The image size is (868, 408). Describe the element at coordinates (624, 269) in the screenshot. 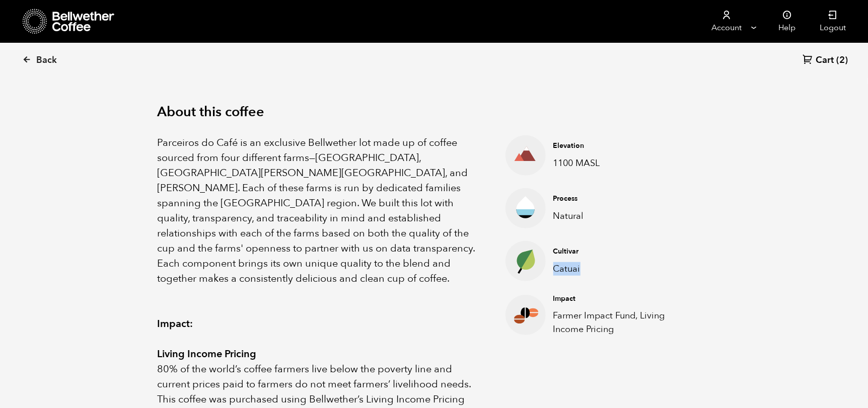

I see `p: Catuai` at that location.